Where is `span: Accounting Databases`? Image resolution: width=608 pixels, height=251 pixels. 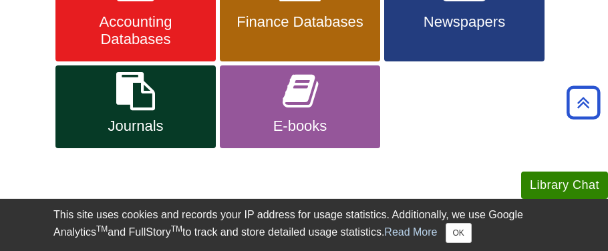 span: Accounting Databases is located at coordinates (136, 31).